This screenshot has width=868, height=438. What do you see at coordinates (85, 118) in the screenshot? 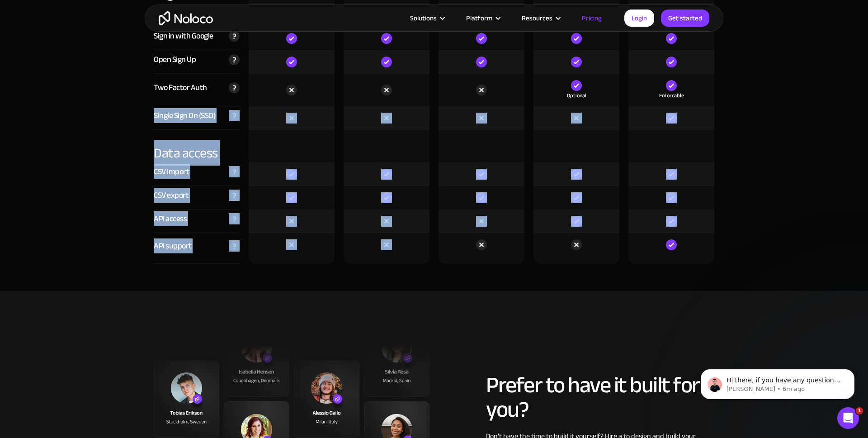
I see `div: Ask a question` at bounding box center [85, 118].